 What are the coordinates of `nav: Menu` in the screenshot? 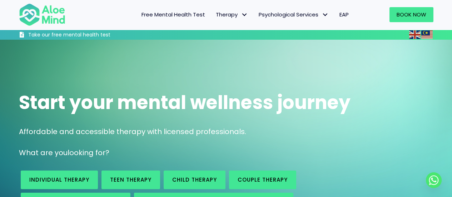 It's located at (214, 15).